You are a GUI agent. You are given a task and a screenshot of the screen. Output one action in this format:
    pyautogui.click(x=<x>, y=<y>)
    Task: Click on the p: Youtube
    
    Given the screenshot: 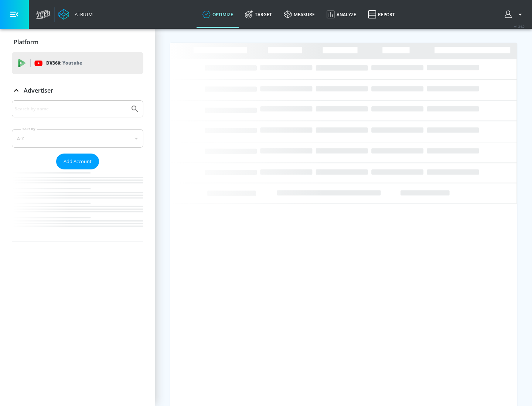 What is the action you would take?
    pyautogui.click(x=72, y=63)
    